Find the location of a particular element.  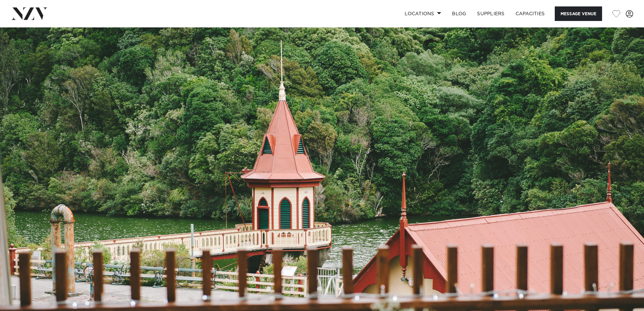

a: BLOG is located at coordinates (459, 14).